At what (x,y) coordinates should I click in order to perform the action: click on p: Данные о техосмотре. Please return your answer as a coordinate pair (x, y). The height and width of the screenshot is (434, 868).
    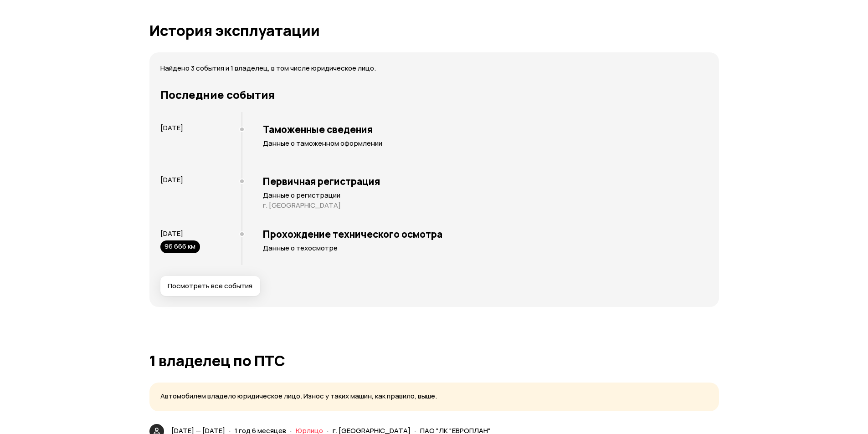
    Looking at the image, I should click on (485, 248).